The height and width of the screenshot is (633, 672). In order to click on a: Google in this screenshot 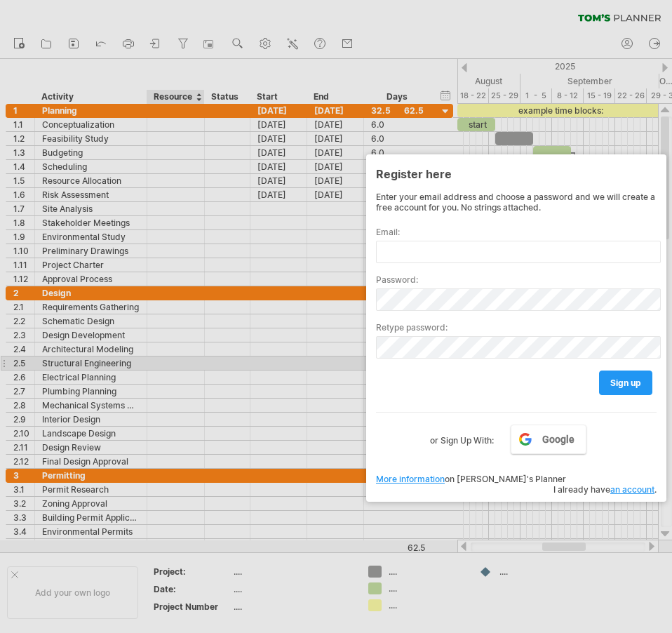, I will do `click(548, 439)`.